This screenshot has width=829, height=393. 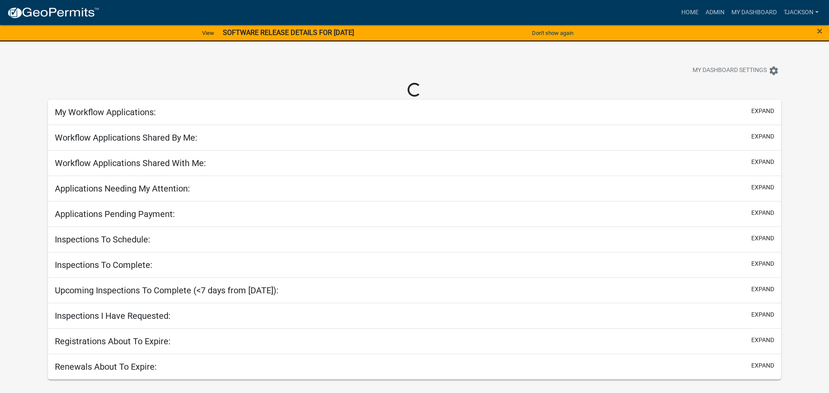 What do you see at coordinates (122, 189) in the screenshot?
I see `h5: Applications Needing My Attention:` at bounding box center [122, 189].